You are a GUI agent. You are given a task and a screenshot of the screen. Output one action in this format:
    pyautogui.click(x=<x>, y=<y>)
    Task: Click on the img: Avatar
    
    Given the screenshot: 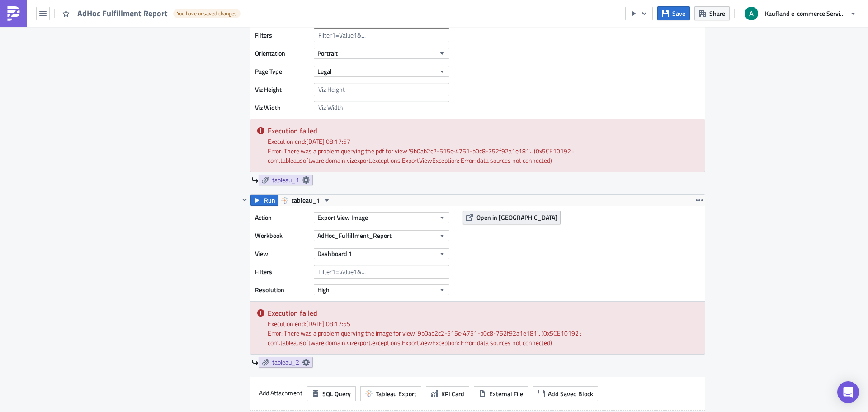 What is the action you would take?
    pyautogui.click(x=752, y=13)
    